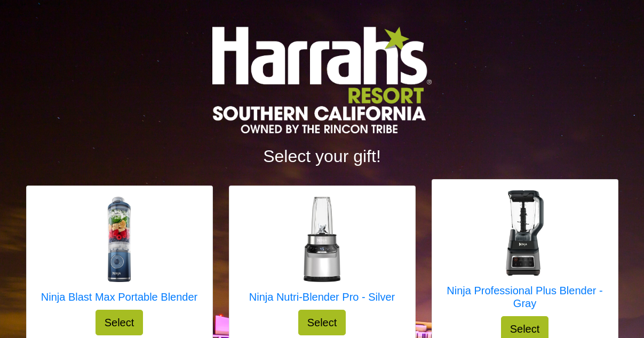  Describe the element at coordinates (322, 156) in the screenshot. I see `h2: Select your gift!` at that location.